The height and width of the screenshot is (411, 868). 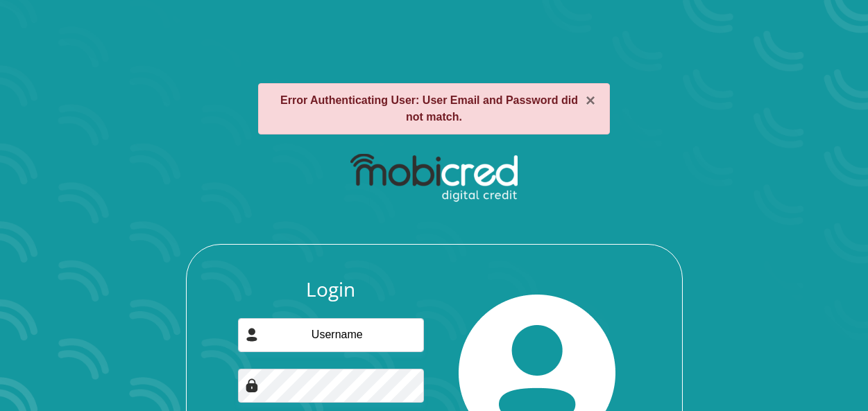 What do you see at coordinates (434, 178) in the screenshot?
I see `img: mobicred logo` at bounding box center [434, 178].